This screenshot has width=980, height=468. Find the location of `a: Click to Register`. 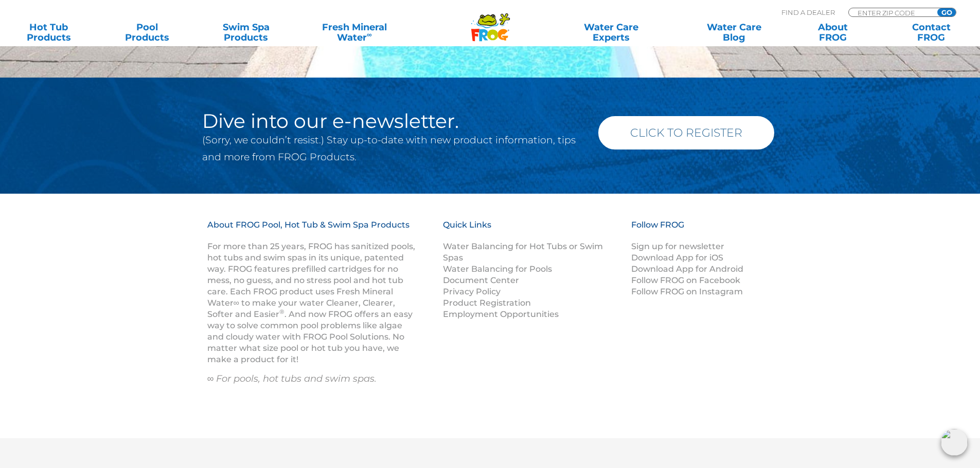

a: Click to Register is located at coordinates (686, 133).